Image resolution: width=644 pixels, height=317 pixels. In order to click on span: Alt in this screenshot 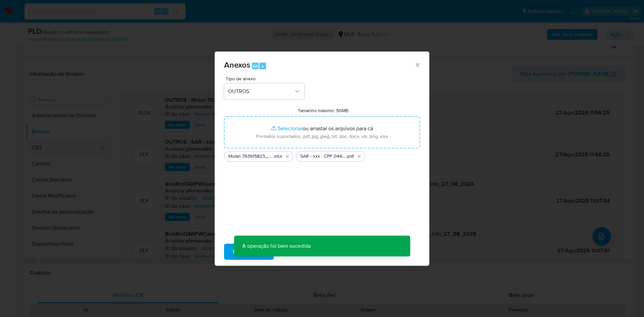, I will do `click(256, 66)`.